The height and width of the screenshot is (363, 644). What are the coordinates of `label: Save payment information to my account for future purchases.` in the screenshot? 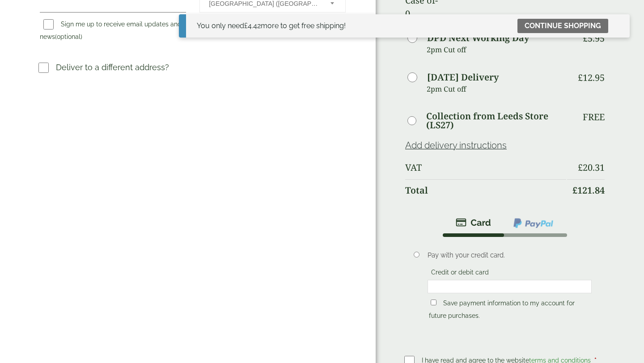 It's located at (502, 311).